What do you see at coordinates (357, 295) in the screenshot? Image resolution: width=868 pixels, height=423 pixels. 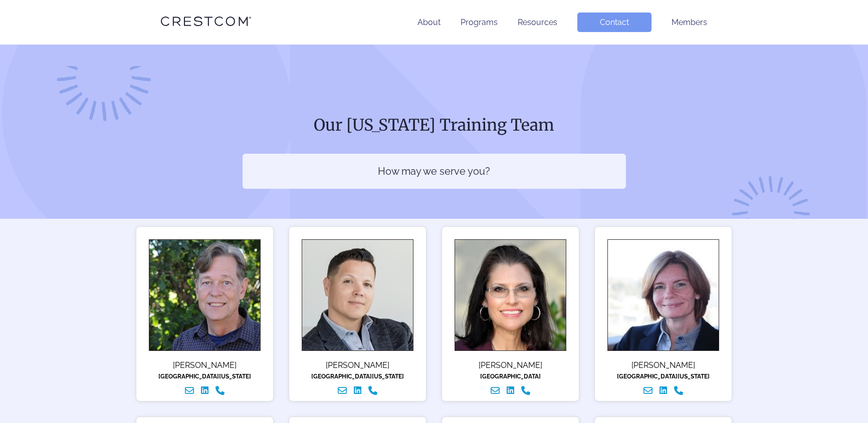 I see `img: Ruiz` at bounding box center [357, 295].